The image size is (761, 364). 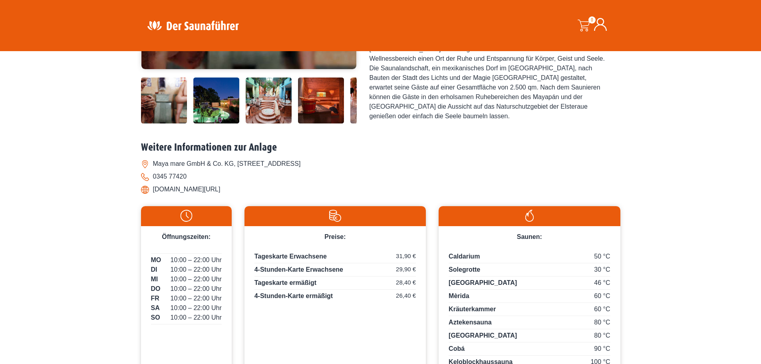 What do you see at coordinates (472, 309) in the screenshot?
I see `span: Kräuterkammer` at bounding box center [472, 309].